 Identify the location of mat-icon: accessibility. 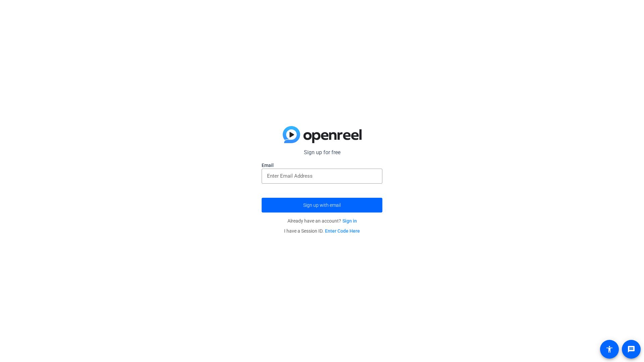
(610, 349).